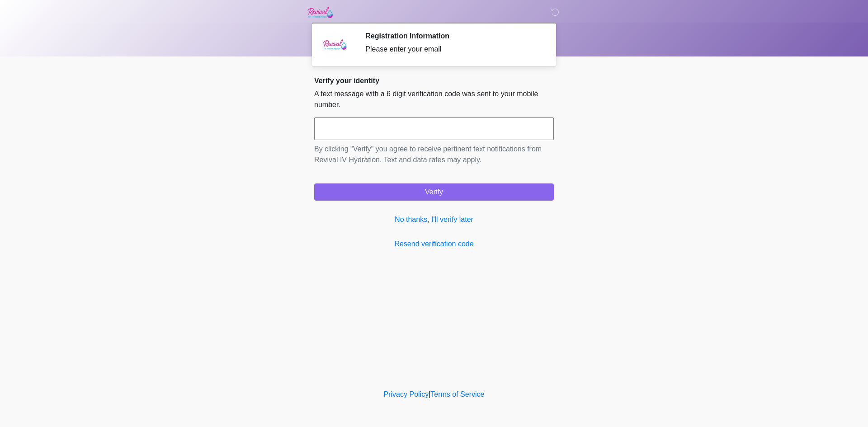  What do you see at coordinates (434, 81) in the screenshot?
I see `h2: Verify your identity` at bounding box center [434, 81].